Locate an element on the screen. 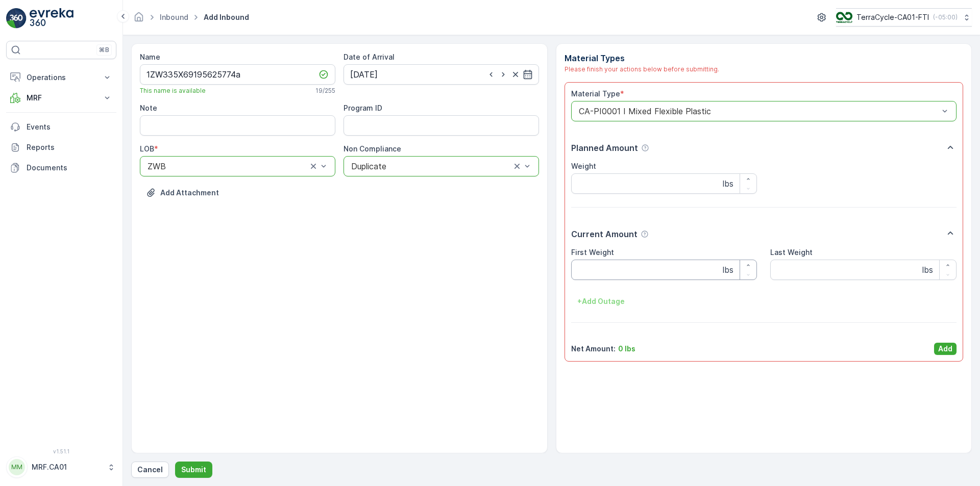  span: This name is available is located at coordinates (173, 91).